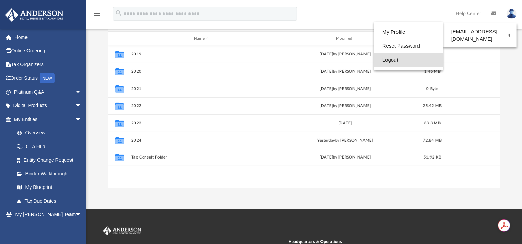  What do you see at coordinates (433, 106) in the screenshot?
I see `span: 25.42 MB` at bounding box center [433, 106].